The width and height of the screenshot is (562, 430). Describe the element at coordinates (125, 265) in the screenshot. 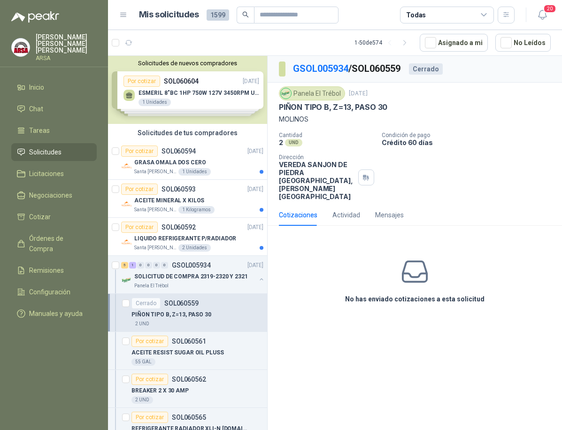

I see `div: 5` at that location.